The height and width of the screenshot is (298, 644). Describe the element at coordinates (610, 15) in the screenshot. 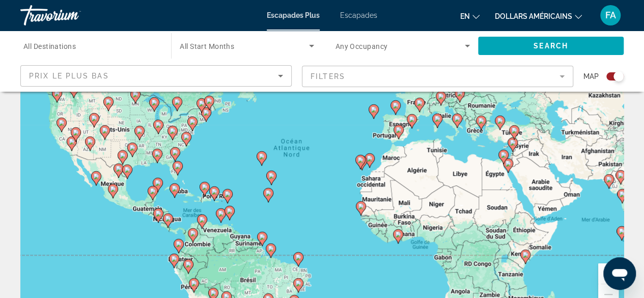

I see `font: FA` at that location.